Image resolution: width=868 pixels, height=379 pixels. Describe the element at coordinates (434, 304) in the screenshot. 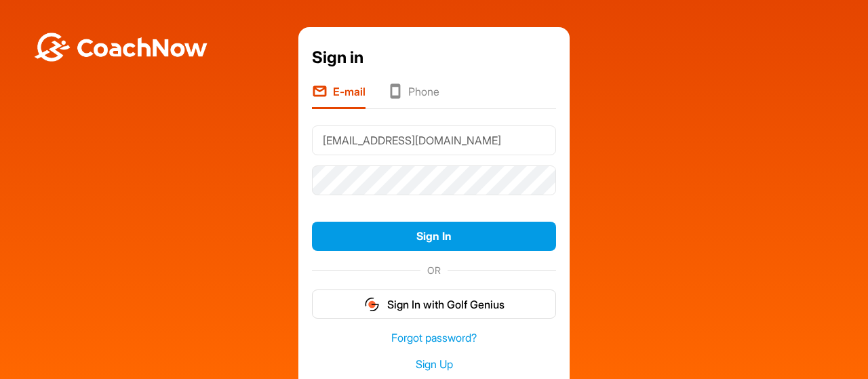

I see `button: Sign In with Golf Genius` at that location.